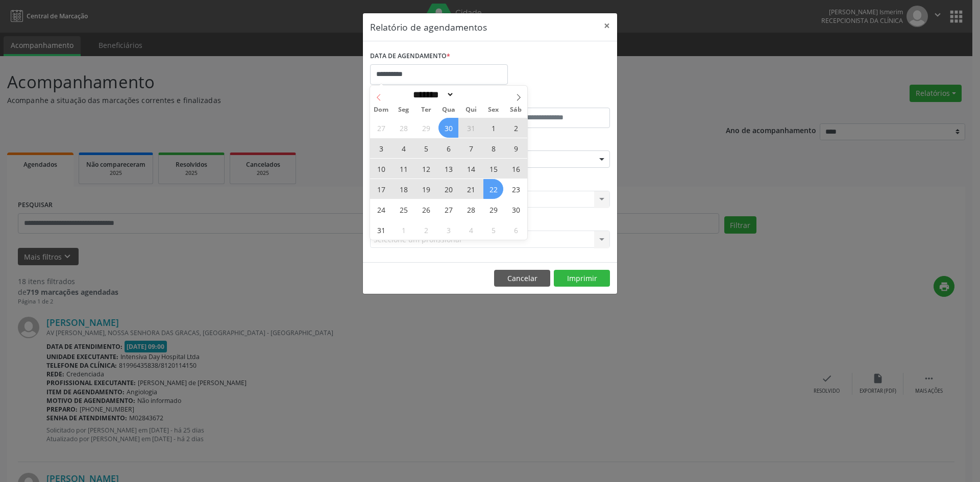 The height and width of the screenshot is (482, 980). Describe the element at coordinates (551, 100) in the screenshot. I see `label: ATÉ` at that location.